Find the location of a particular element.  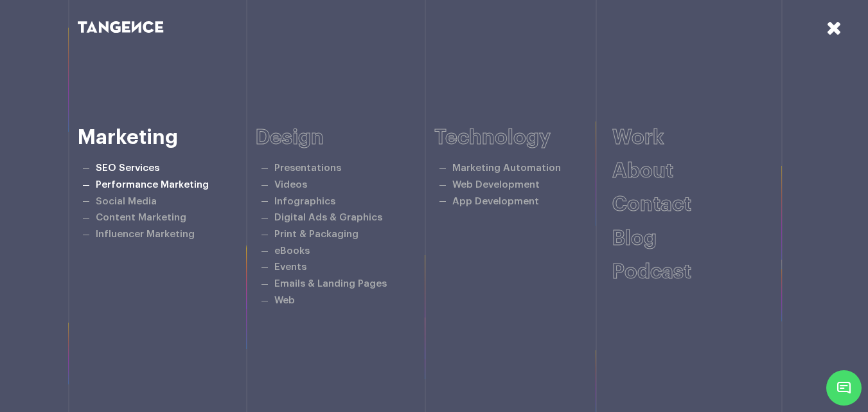

h6: Design is located at coordinates (345, 138).